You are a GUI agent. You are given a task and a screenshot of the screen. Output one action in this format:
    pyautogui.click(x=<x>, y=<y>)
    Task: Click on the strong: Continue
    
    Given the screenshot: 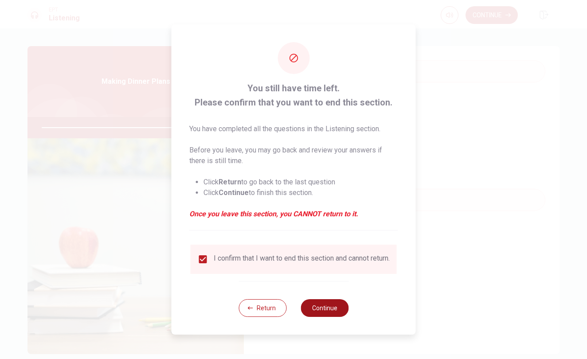 What is the action you would take?
    pyautogui.click(x=234, y=193)
    